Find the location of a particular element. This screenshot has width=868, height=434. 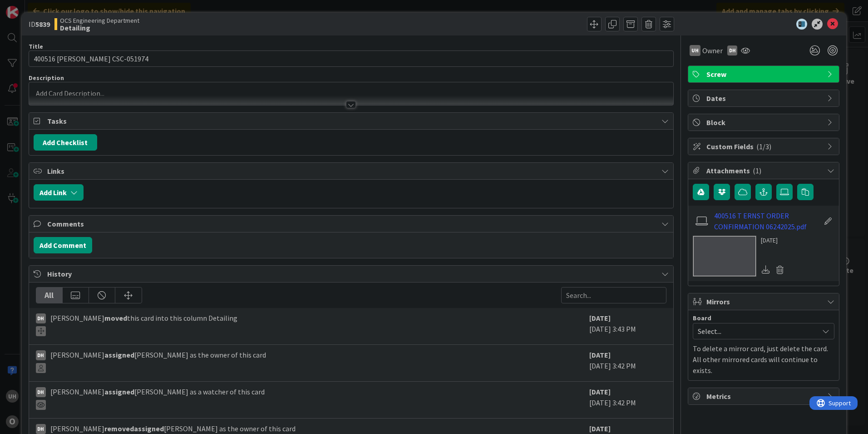

span: Links is located at coordinates (351, 171).